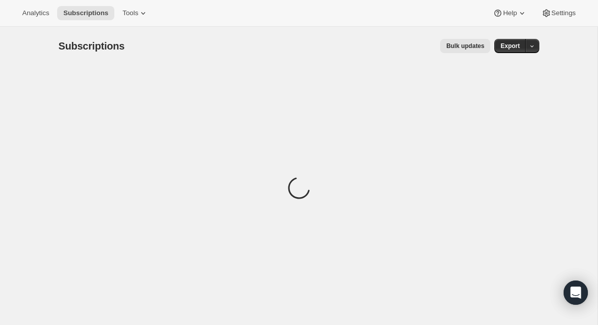 The image size is (598, 325). Describe the element at coordinates (509, 13) in the screenshot. I see `span: Help` at that location.